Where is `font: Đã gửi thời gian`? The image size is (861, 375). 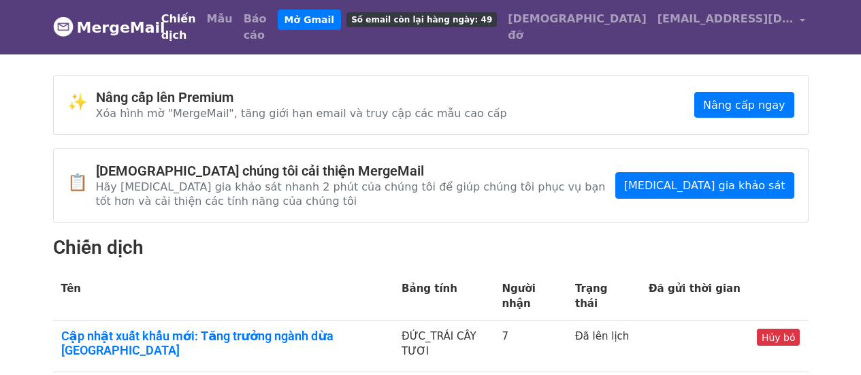 font: Đã gửi thời gian is located at coordinates (694, 288).